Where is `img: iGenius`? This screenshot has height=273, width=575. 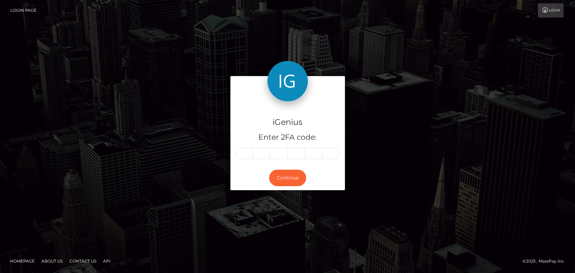 img: iGenius is located at coordinates (288, 81).